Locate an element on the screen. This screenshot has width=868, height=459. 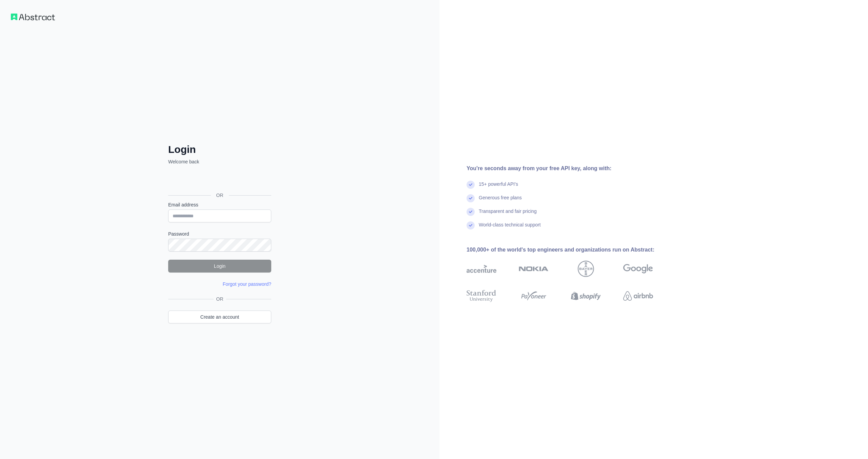
div: Generous free plans is located at coordinates (500, 201).